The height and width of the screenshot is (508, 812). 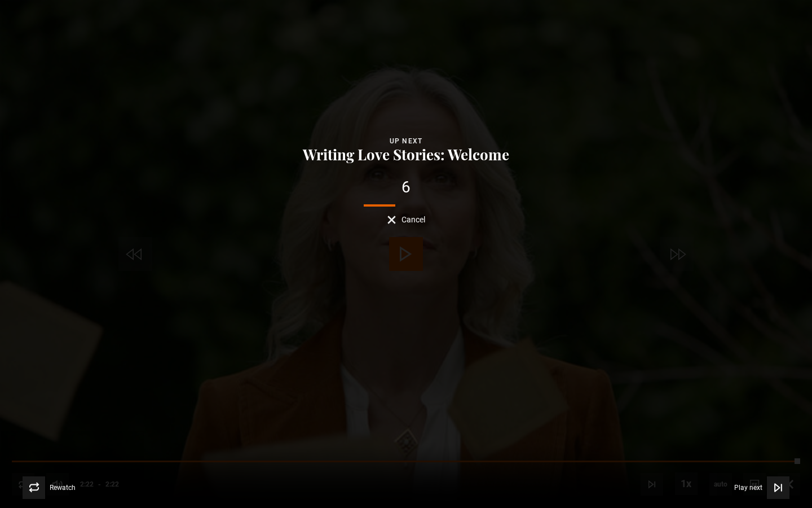 What do you see at coordinates (63, 488) in the screenshot?
I see `span: Rewatch` at bounding box center [63, 488].